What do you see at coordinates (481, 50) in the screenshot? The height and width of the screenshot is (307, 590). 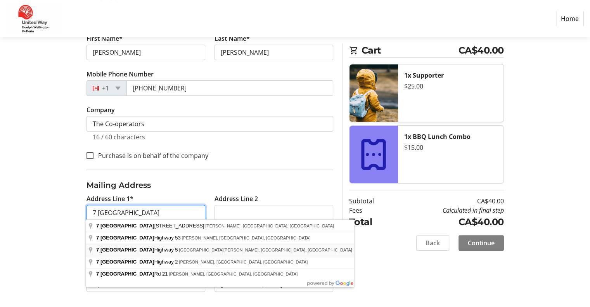 I see `span: CA$40.00` at bounding box center [481, 50].